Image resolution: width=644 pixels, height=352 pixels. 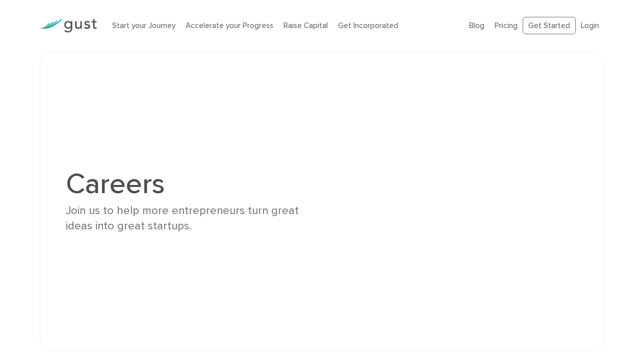 What do you see at coordinates (590, 26) in the screenshot?
I see `a: Login` at bounding box center [590, 26].